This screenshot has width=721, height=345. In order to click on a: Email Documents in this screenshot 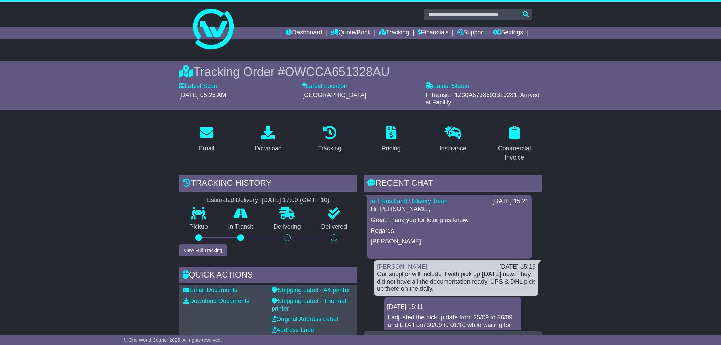, I will do `click(210, 290)`.